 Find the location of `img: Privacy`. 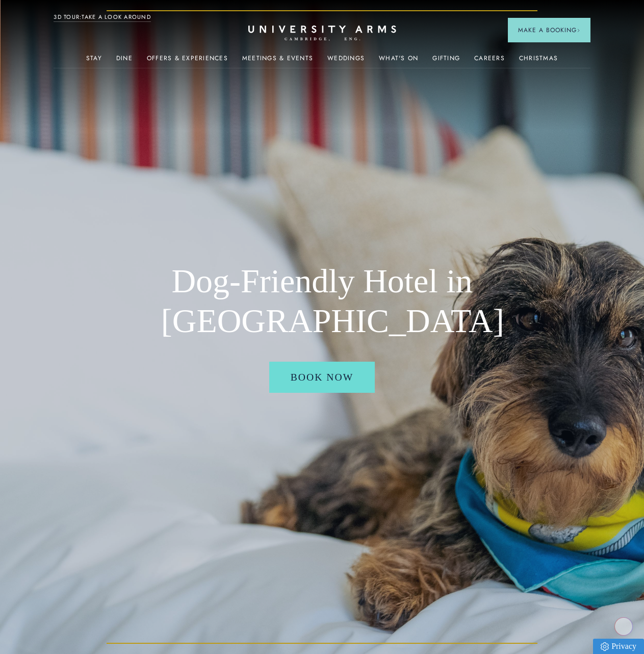

img: Privacy is located at coordinates (605, 646).